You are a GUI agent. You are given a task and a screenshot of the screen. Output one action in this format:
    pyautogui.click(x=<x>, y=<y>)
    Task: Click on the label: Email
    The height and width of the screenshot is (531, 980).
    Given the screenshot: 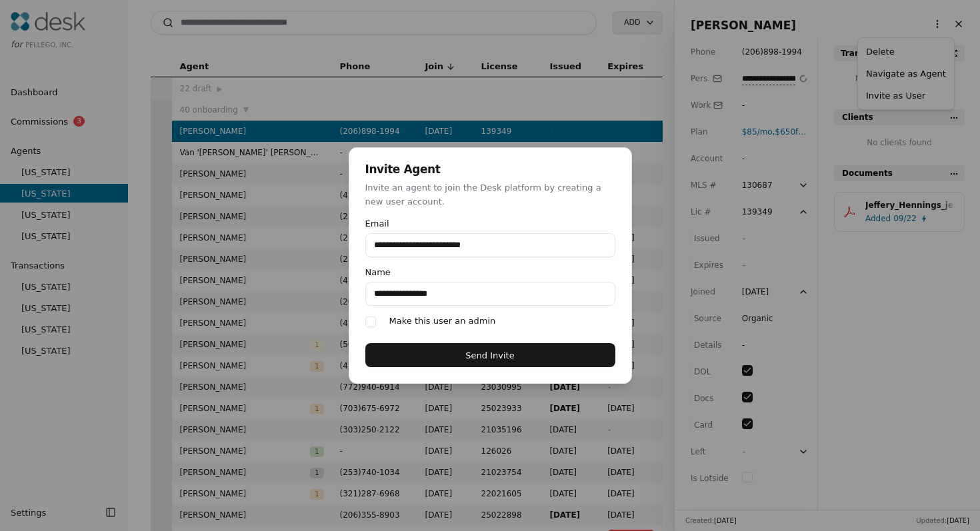 What is the action you would take?
    pyautogui.click(x=490, y=223)
    